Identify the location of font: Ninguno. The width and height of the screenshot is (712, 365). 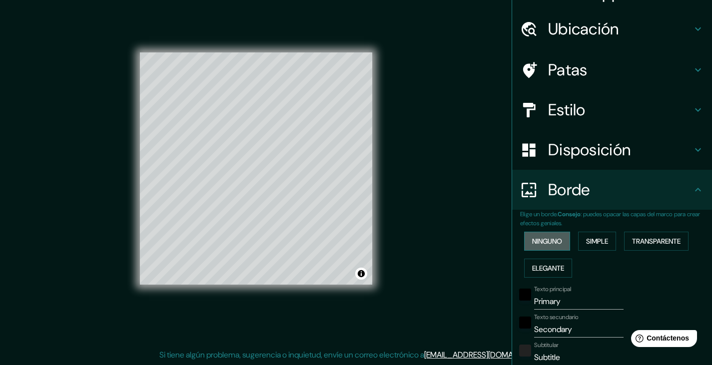
(547, 241).